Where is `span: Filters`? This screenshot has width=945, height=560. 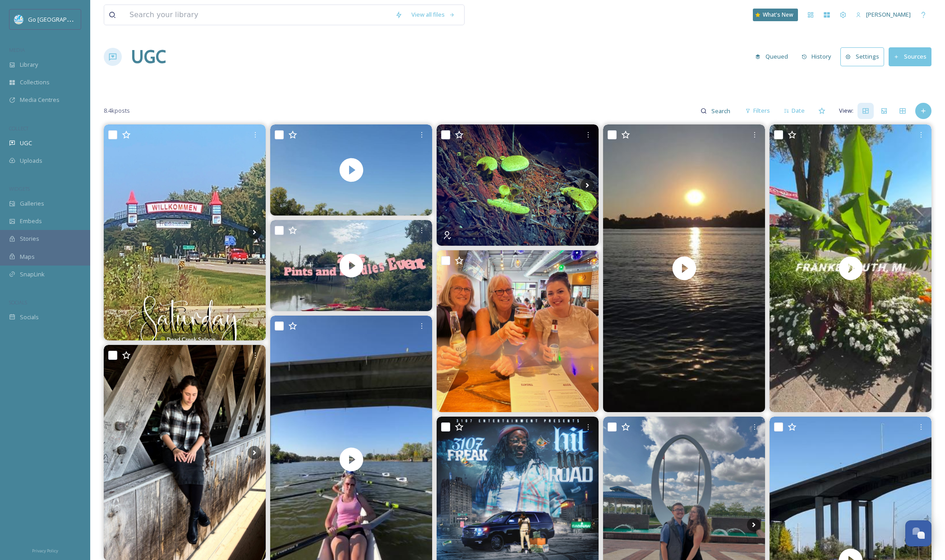
span: Filters is located at coordinates (761, 110).